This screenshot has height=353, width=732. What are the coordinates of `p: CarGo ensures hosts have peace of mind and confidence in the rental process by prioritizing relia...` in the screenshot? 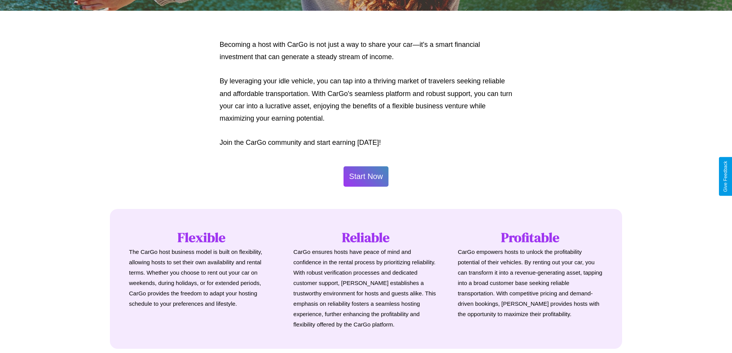 It's located at (366, 288).